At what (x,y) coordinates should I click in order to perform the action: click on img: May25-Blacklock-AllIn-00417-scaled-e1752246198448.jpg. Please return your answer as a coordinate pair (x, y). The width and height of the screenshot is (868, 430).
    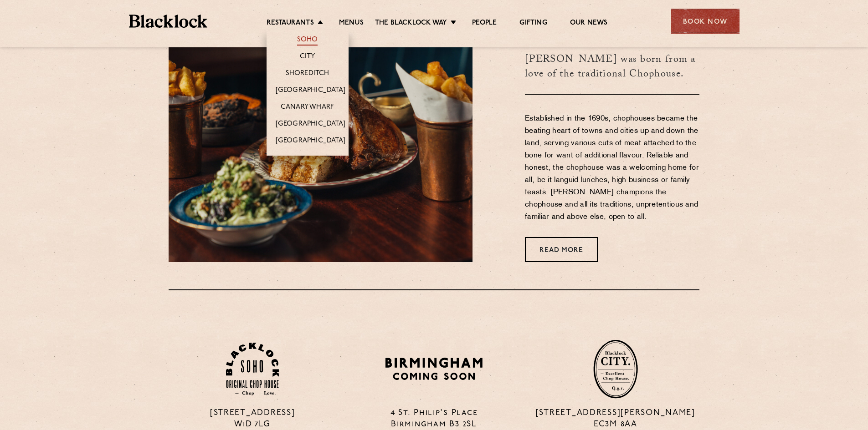
    Looking at the image, I should click on (320, 132).